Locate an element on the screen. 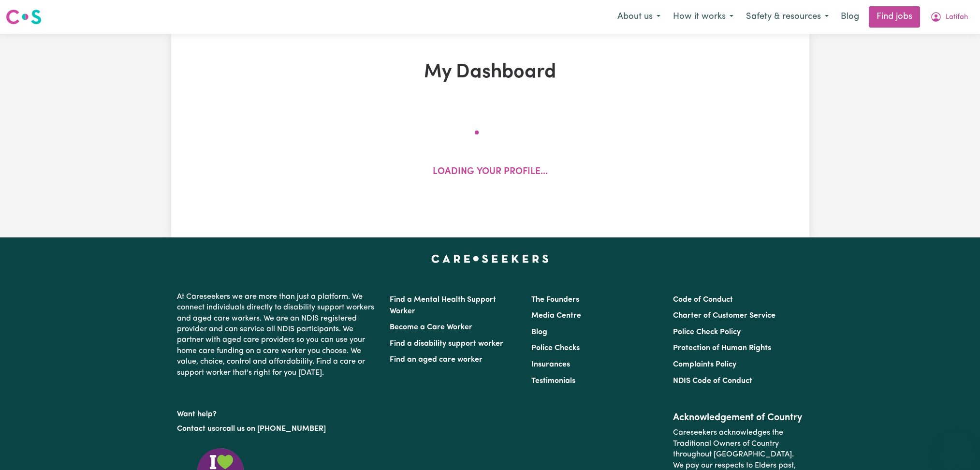  a: Protection of Human Rights is located at coordinates (722, 348).